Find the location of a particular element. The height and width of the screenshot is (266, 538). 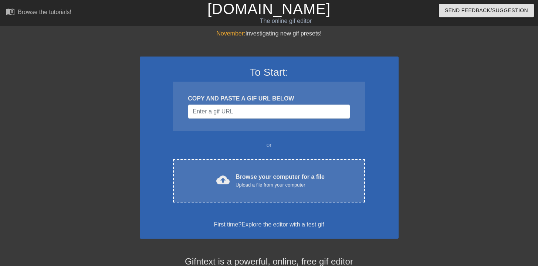

div: Upload a file from your computer is located at coordinates (280, 185).